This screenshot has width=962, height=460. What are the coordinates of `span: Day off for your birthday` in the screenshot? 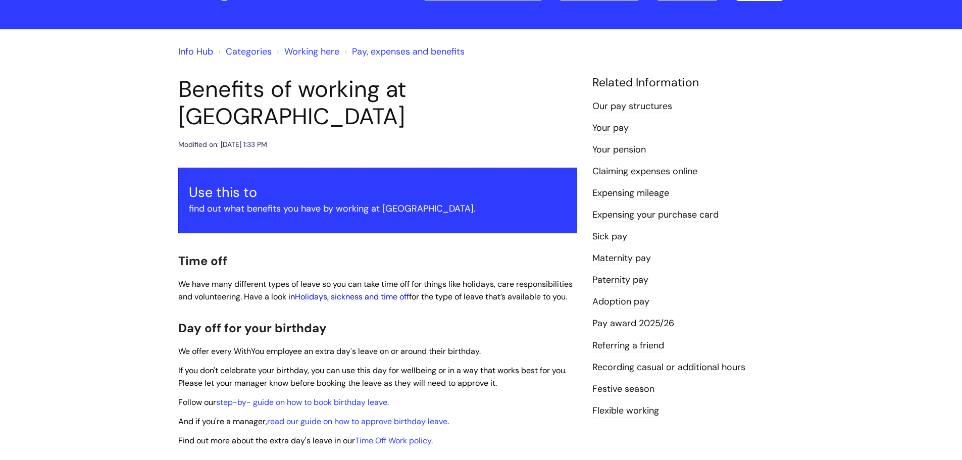 It's located at (253, 328).